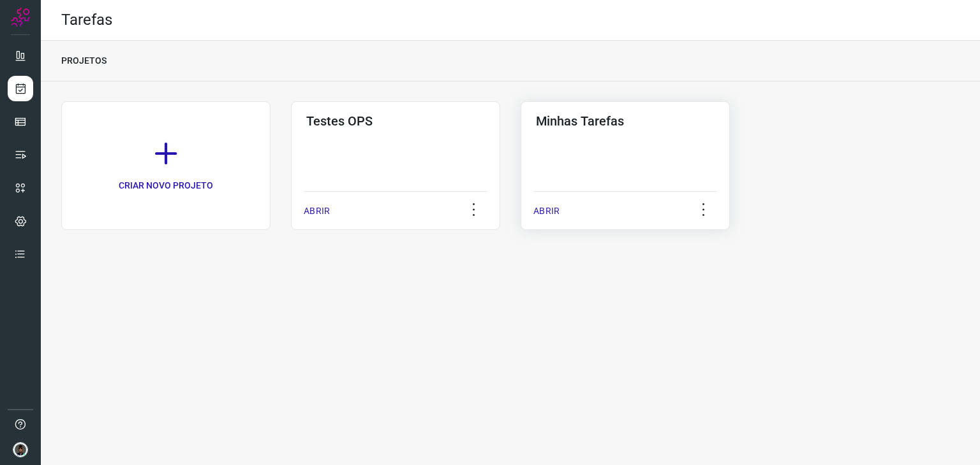  What do you see at coordinates (21, 450) in the screenshot?
I see `img: d44150f10045ac5288e451a80f22ca79.png` at bounding box center [21, 450].